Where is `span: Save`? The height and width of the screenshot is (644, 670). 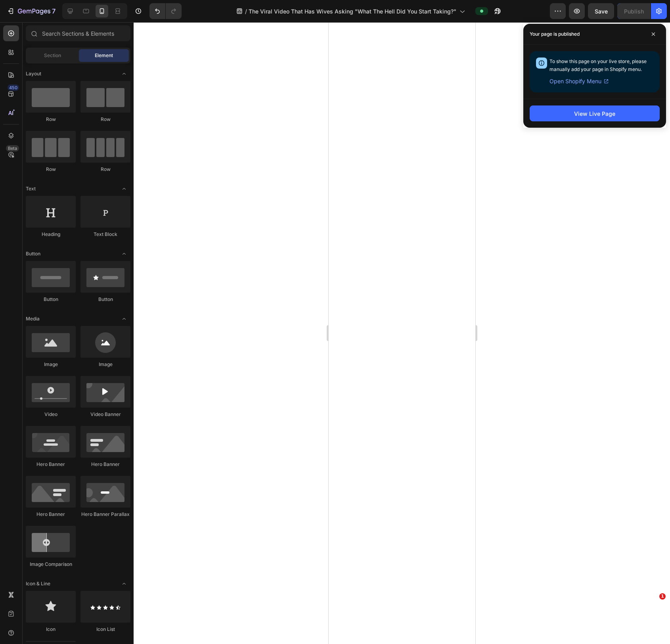
span: Save is located at coordinates (601, 11).